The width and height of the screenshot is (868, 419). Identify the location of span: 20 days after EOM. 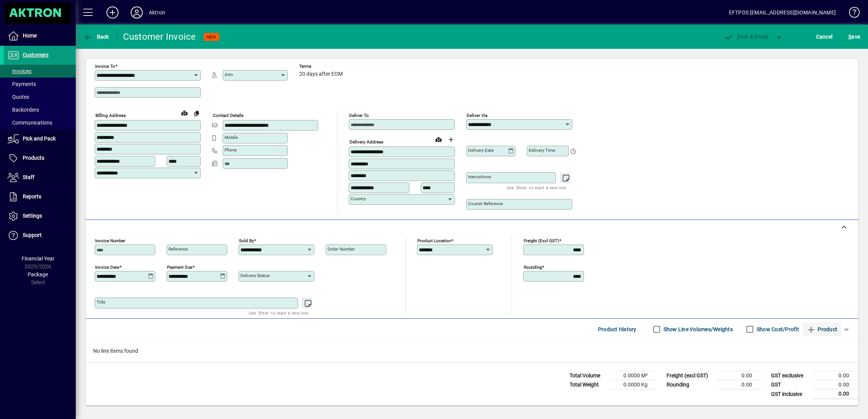
(321, 74).